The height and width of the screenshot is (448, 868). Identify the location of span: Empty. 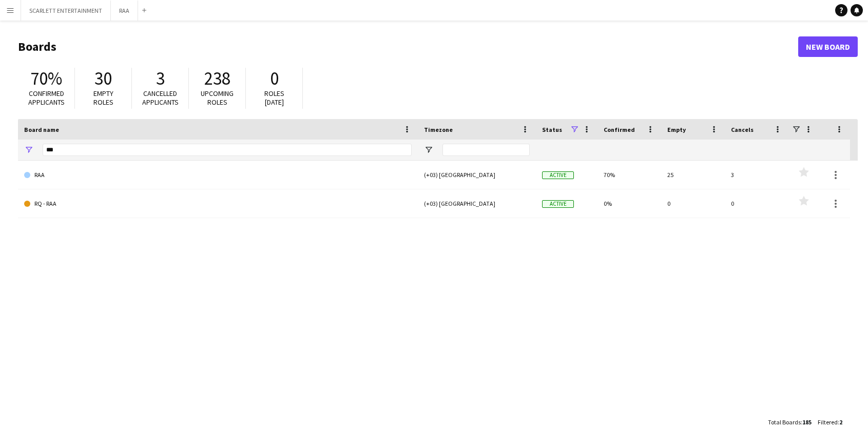
(677, 129).